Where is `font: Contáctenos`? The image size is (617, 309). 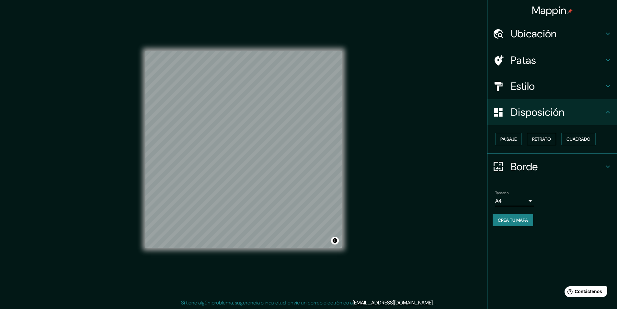 font: Contáctenos is located at coordinates (29, 8).